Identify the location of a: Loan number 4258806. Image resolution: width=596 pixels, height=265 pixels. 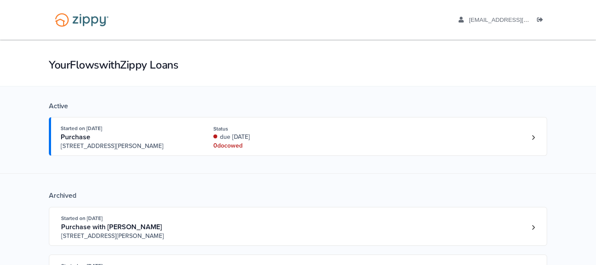
(533, 137).